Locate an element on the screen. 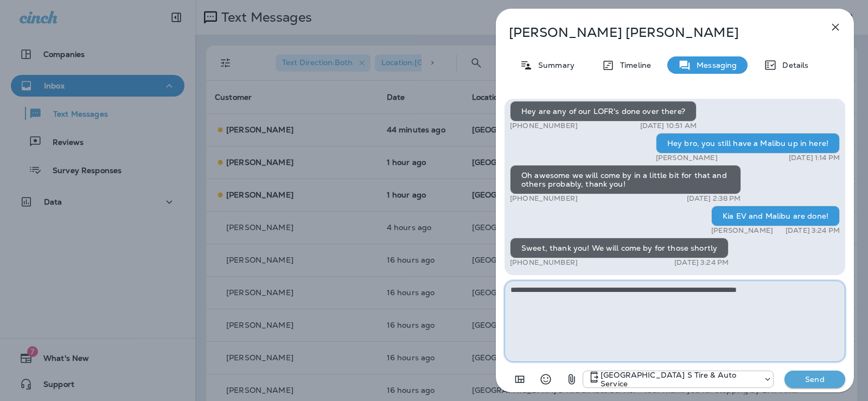  button: Send is located at coordinates (815, 379).